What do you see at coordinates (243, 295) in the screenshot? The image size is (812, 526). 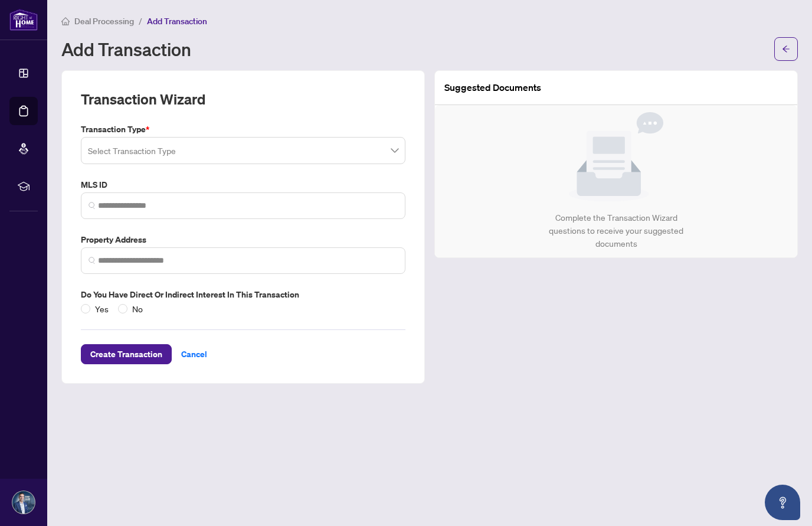 I see `label: Do you have direct or indirect interest in this transaction` at bounding box center [243, 295].